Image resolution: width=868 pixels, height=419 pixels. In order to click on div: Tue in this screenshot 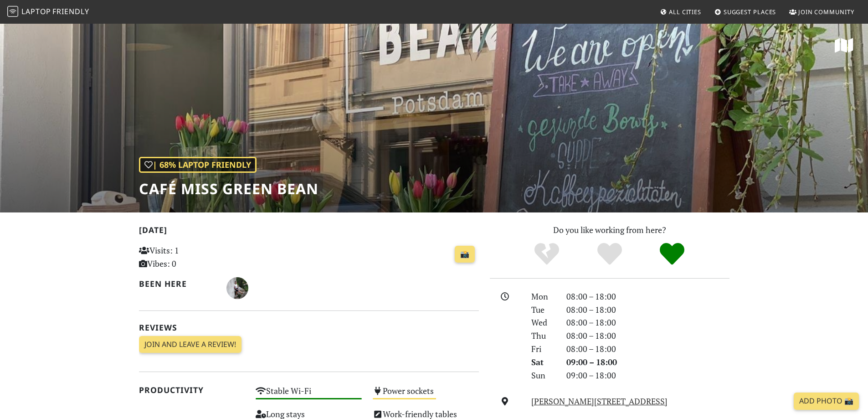, I will do `click(543, 310)`.